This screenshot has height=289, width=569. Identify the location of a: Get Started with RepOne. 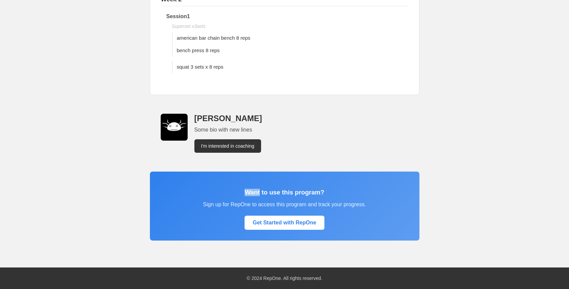
(284, 223).